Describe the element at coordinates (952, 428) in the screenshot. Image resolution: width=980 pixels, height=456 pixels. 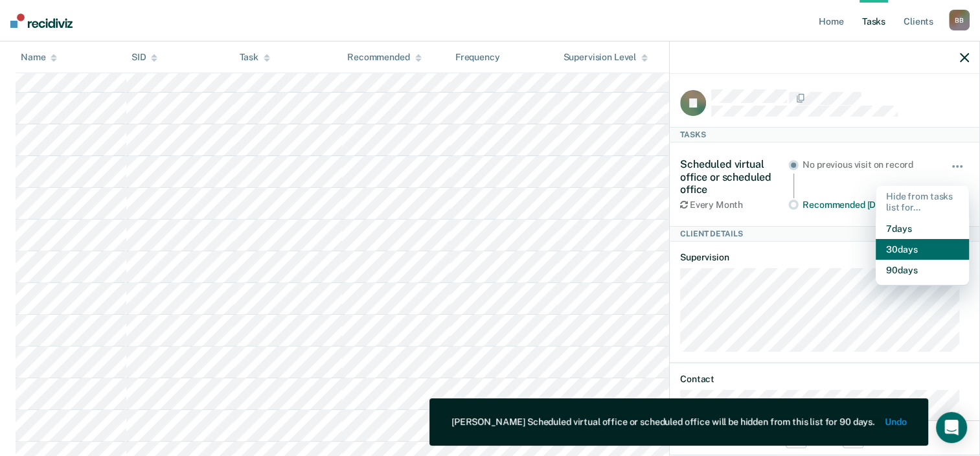
I see `div: Open Intercom Messenger` at that location.